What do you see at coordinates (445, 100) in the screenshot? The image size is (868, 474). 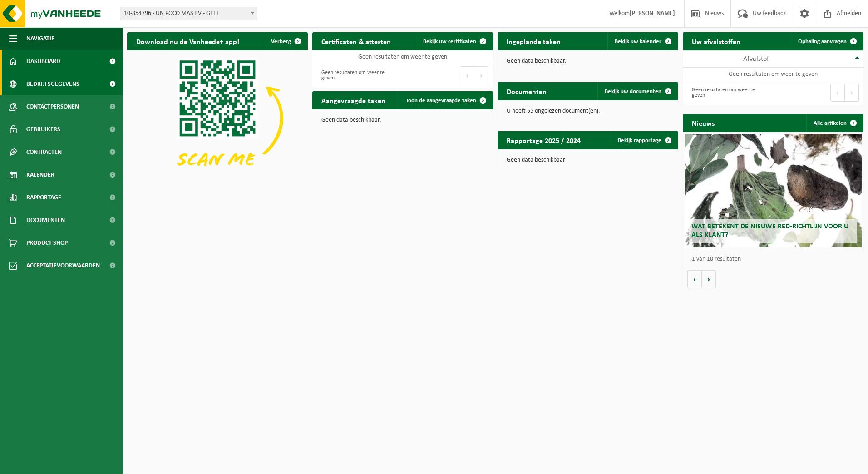 I see `a: Toon de aangevraagde taken` at bounding box center [445, 100].